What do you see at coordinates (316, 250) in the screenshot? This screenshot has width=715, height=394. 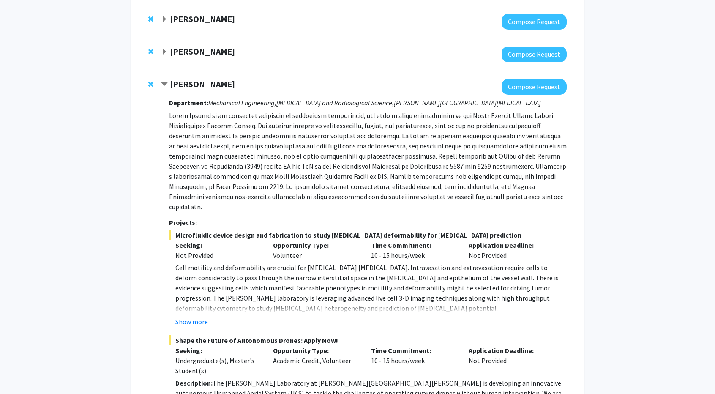 I see `div: Volunteer` at bounding box center [316, 250].